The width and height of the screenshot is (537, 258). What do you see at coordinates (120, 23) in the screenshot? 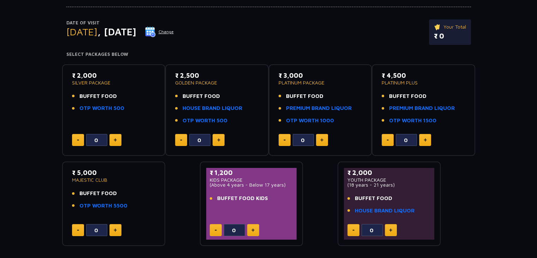
I see `p: Date of Visit` at bounding box center [120, 23].